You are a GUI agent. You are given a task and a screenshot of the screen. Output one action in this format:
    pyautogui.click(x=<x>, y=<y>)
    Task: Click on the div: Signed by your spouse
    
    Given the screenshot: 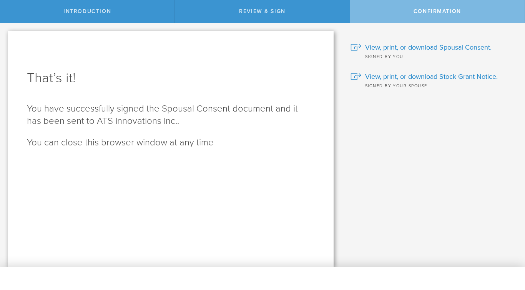 What is the action you would take?
    pyautogui.click(x=432, y=85)
    